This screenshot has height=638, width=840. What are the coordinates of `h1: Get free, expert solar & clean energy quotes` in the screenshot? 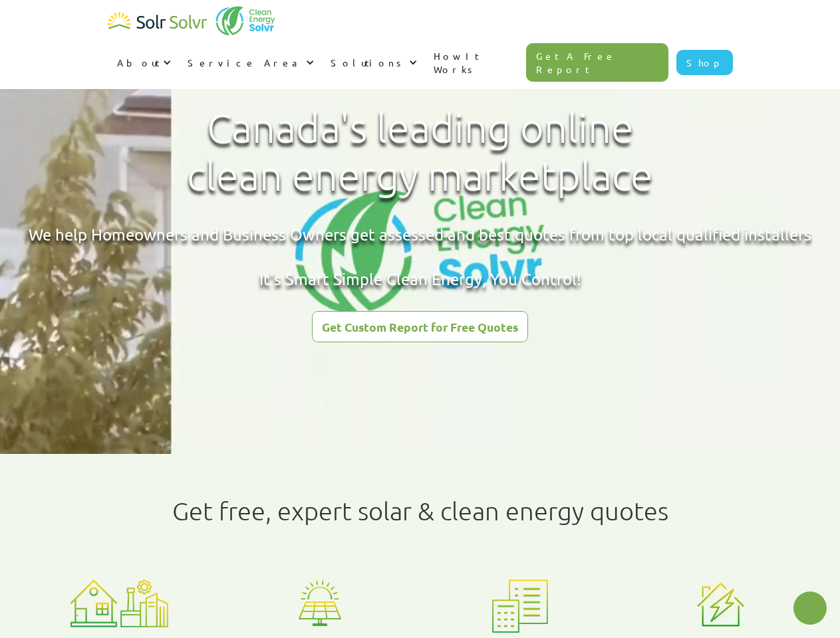 It's located at (420, 511).